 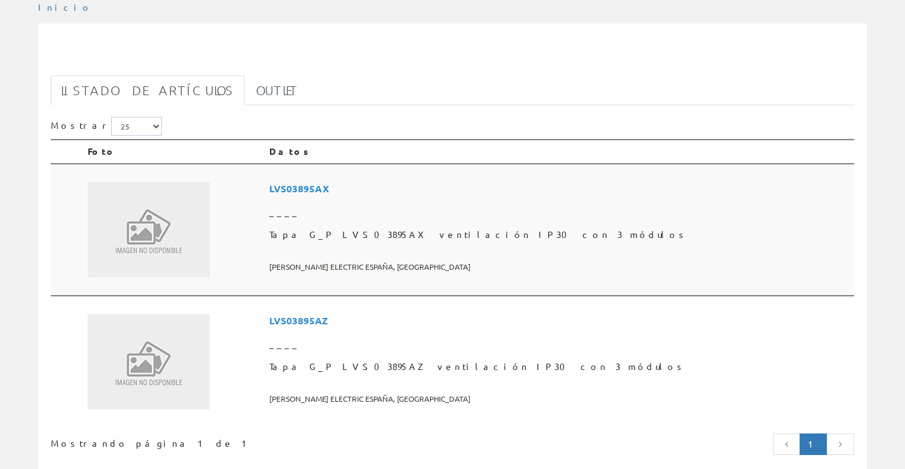 What do you see at coordinates (840, 444) in the screenshot?
I see `a: Página siguiente` at bounding box center [840, 444].